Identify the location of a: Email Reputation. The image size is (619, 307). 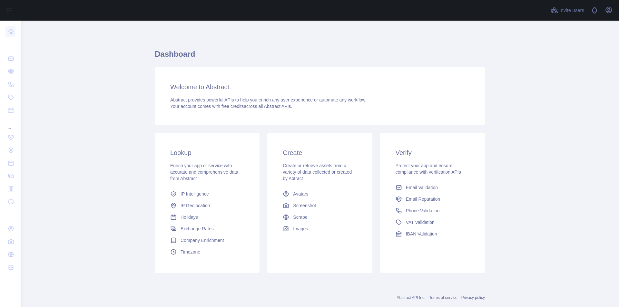
(433, 199).